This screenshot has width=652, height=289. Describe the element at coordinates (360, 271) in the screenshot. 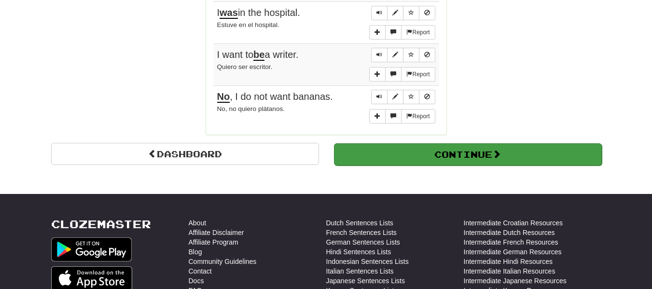

I see `a: Italian Sentences Lists` at that location.